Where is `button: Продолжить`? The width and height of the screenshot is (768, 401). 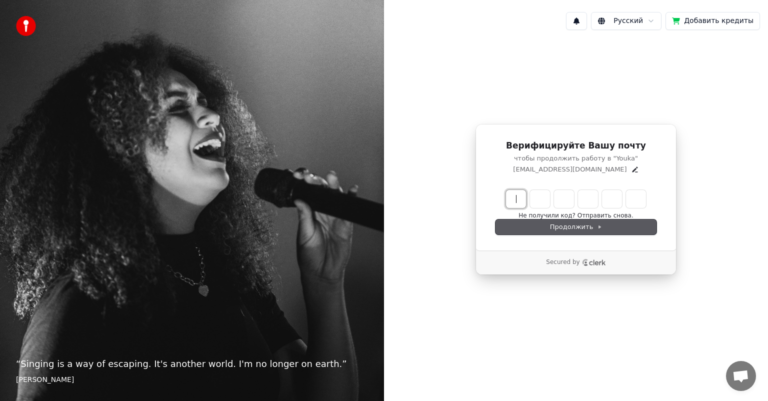 button: Продолжить is located at coordinates (576, 227).